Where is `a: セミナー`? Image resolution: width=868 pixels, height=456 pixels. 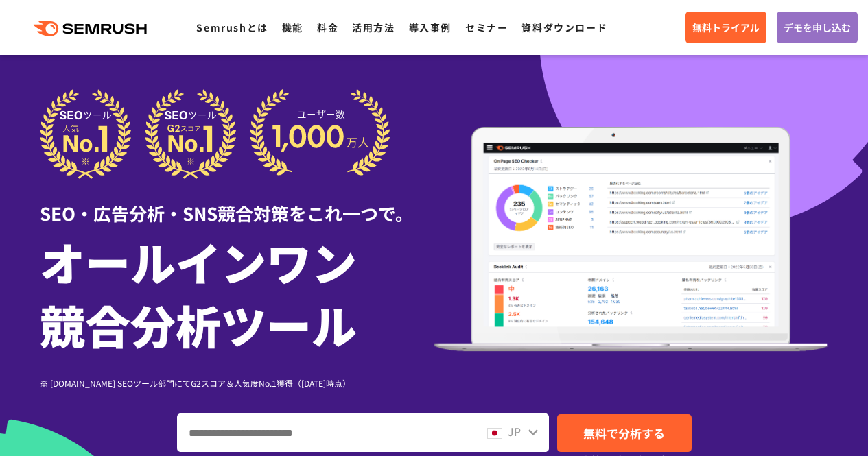 a: セミナー is located at coordinates (486, 28).